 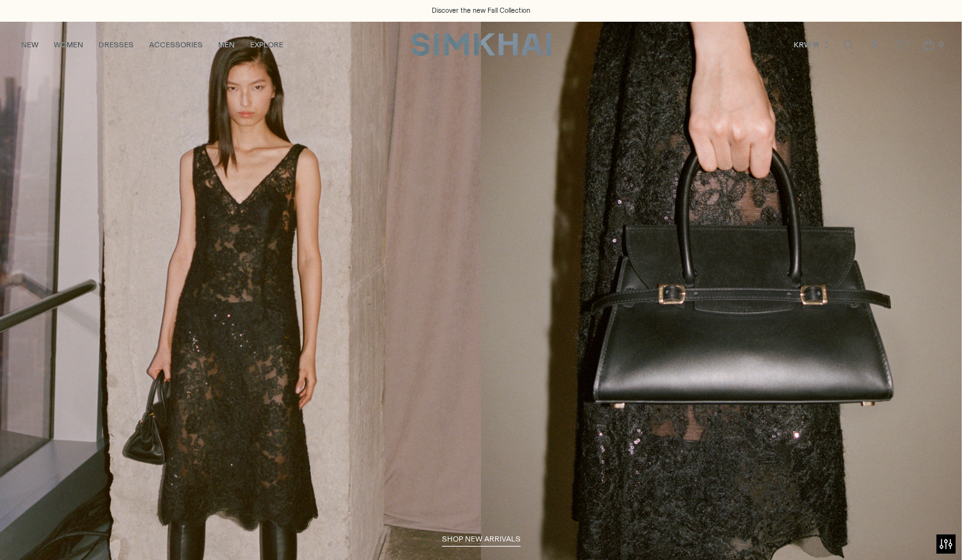 I want to click on a: WOMEN, so click(x=68, y=45).